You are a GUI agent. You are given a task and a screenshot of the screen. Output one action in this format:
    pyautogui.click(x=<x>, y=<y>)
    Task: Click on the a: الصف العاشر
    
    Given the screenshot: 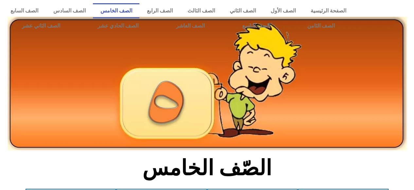 What is the action you would take?
    pyautogui.click(x=191, y=26)
    